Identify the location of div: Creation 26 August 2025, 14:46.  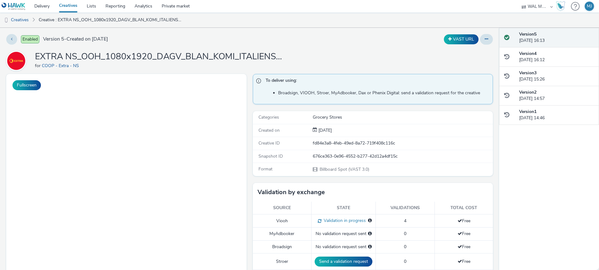
(324, 131).